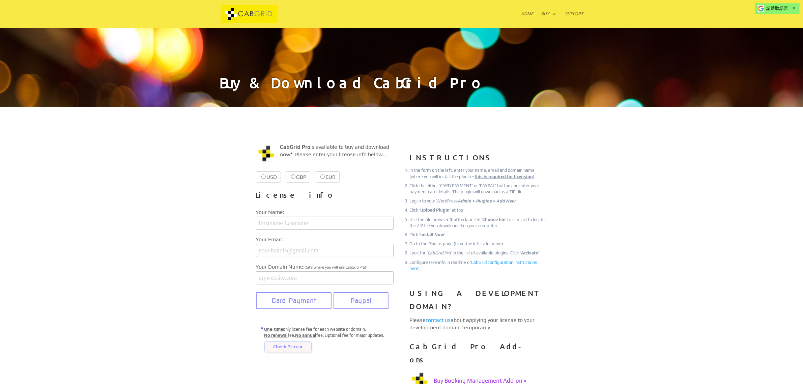 This screenshot has width=803, height=384. What do you see at coordinates (438, 320) in the screenshot?
I see `a: contact us` at bounding box center [438, 320].